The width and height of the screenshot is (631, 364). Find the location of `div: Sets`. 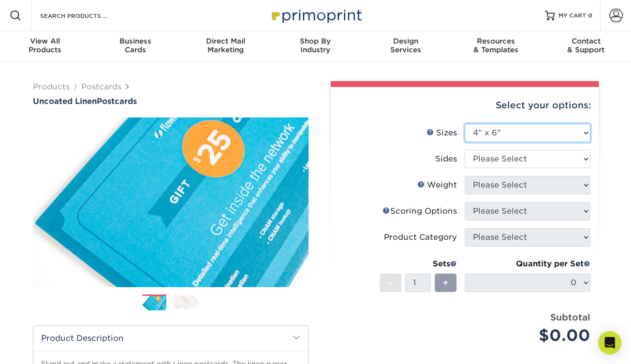

div: Sets is located at coordinates (418, 264).